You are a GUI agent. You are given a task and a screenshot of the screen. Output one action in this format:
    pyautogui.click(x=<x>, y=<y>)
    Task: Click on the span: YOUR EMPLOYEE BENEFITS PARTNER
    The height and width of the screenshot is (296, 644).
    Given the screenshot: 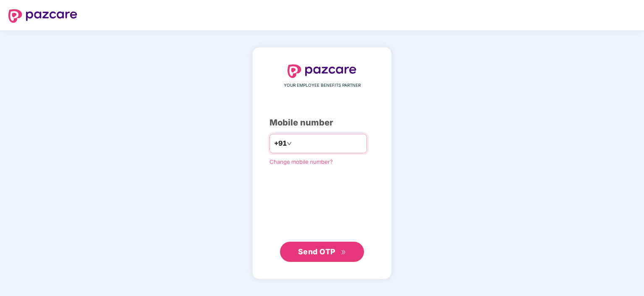 What is the action you would take?
    pyautogui.click(x=322, y=85)
    